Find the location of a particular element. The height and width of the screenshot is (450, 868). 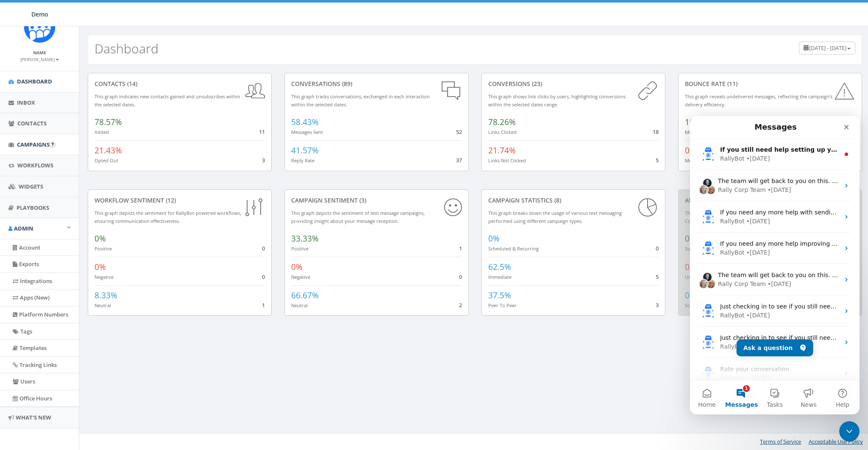

span: 41.57% is located at coordinates (305, 150).